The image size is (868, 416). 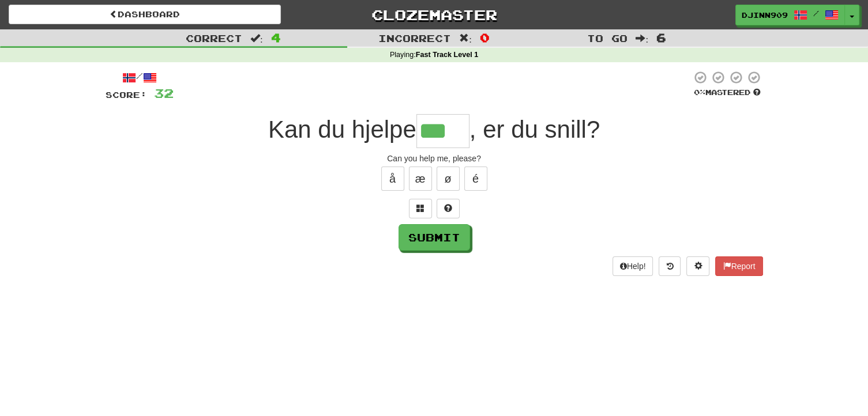 What do you see at coordinates (790, 15) in the screenshot?
I see `a: djinn909 /` at bounding box center [790, 15].